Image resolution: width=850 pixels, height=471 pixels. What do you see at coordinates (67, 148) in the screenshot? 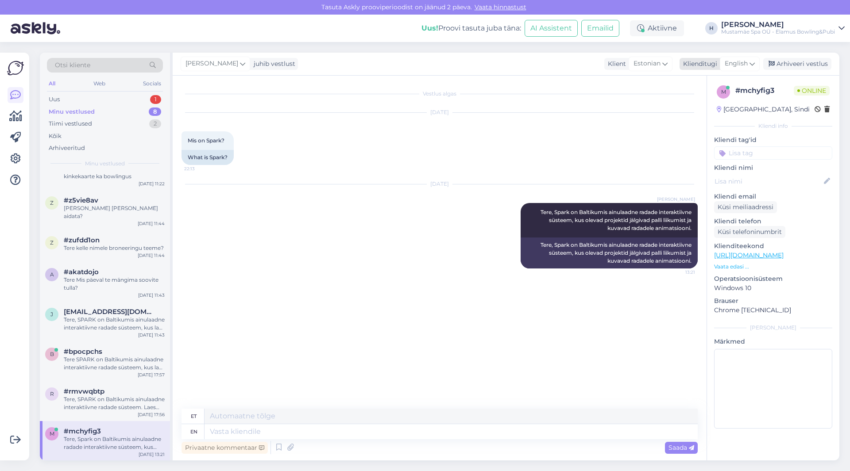
I see `div: Arhiveeritud` at bounding box center [67, 148].